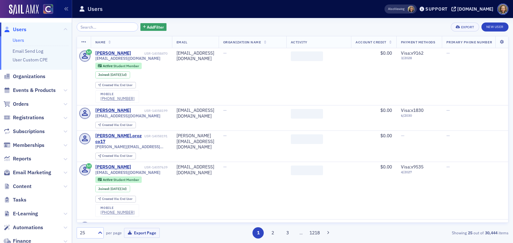  What do you see at coordinates (108, 180) in the screenshot?
I see `span: Active` at bounding box center [108, 180].